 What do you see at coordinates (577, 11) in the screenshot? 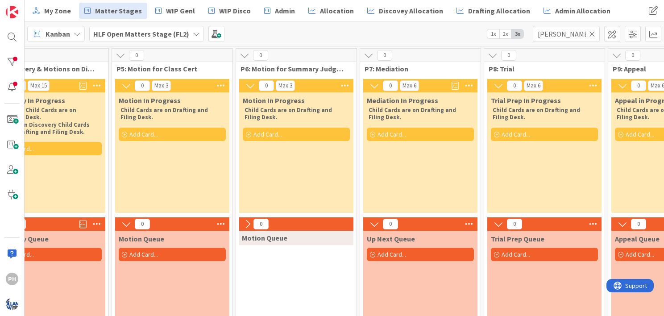
I see `a: Admin Allocation` at bounding box center [577, 11].